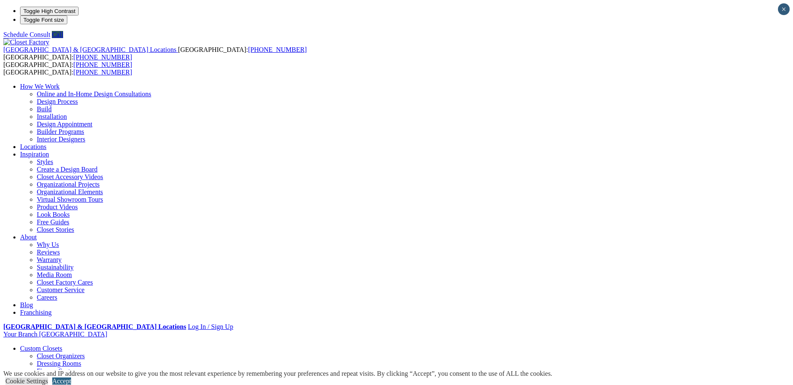  Describe the element at coordinates (44, 109) in the screenshot. I see `a: Build` at that location.